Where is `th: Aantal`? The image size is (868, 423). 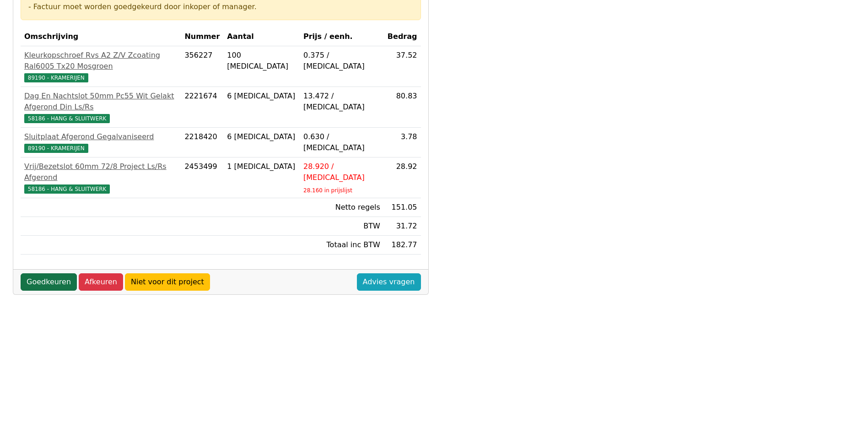
th: Aantal is located at coordinates (261, 37).